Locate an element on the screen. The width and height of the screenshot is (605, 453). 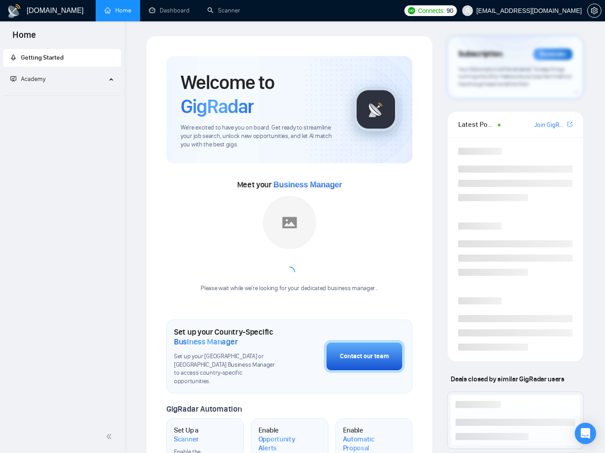
span: setting is located at coordinates (594, 11).